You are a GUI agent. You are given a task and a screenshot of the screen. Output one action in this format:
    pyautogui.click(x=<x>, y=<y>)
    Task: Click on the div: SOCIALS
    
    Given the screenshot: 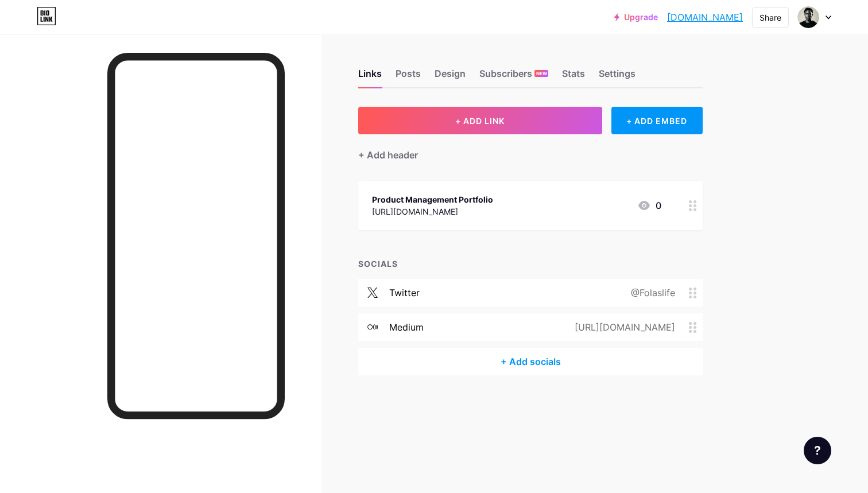 What is the action you would take?
    pyautogui.click(x=530, y=263)
    